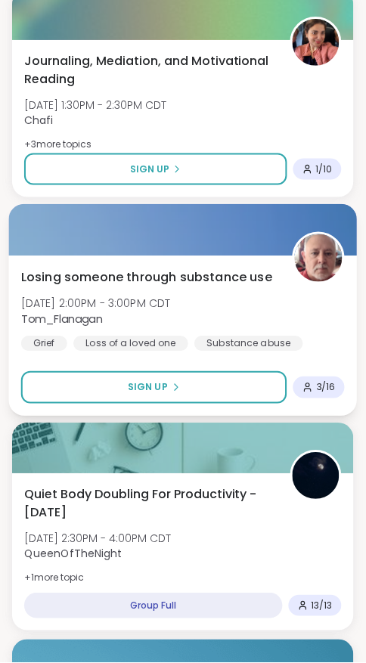  What do you see at coordinates (322, 607) in the screenshot?
I see `span: 13 / 13` at bounding box center [322, 607].